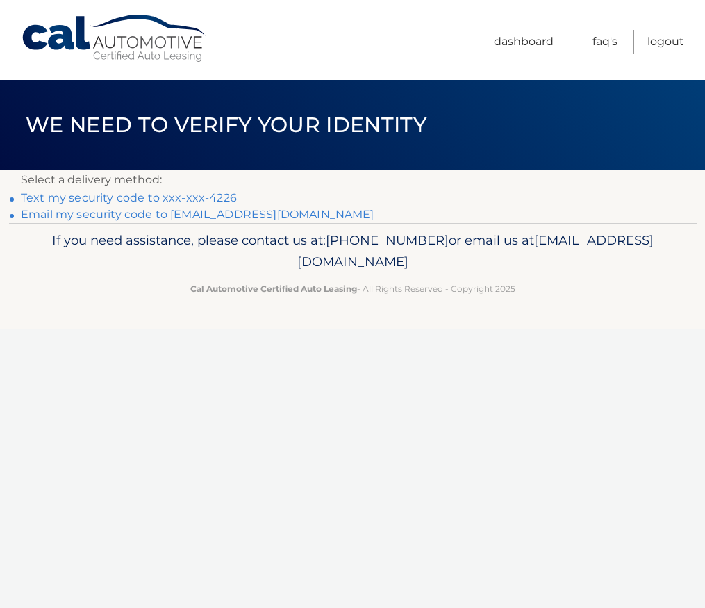 The width and height of the screenshot is (705, 608). I want to click on a: Cal Automotive, so click(115, 38).